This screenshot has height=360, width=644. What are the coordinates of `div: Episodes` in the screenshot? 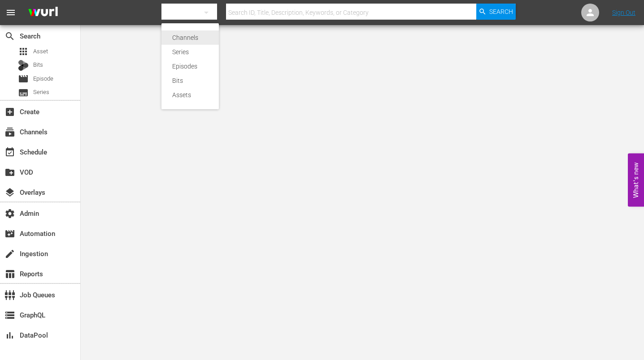 It's located at (190, 66).